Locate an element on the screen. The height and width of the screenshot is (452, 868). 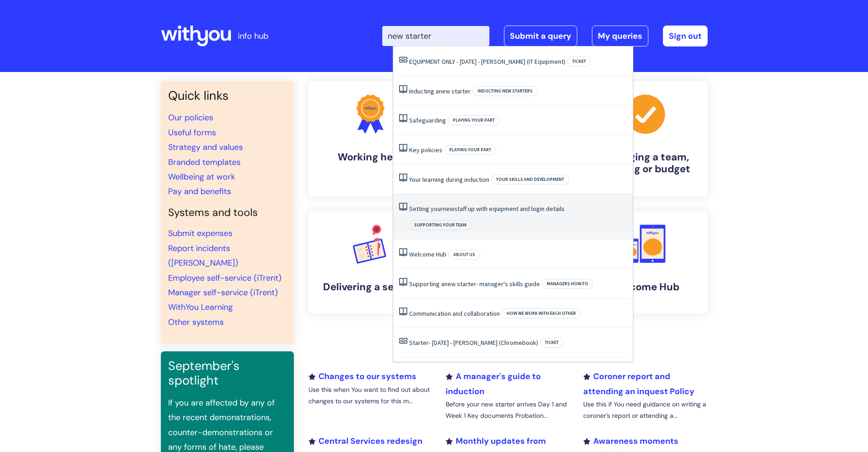
p: Before your new starter arrives Day 1 and Week 1 Key documents Probation... is located at coordinates (507, 410).